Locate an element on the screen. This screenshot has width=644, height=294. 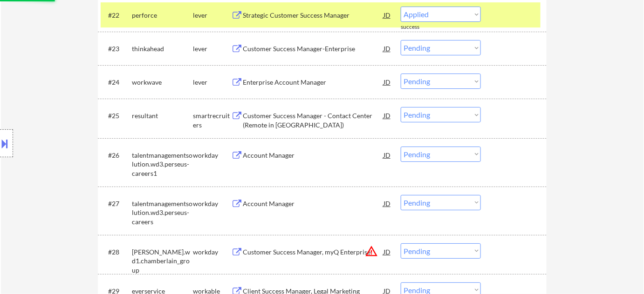
div: Enterprise Account Manager is located at coordinates (313, 82).